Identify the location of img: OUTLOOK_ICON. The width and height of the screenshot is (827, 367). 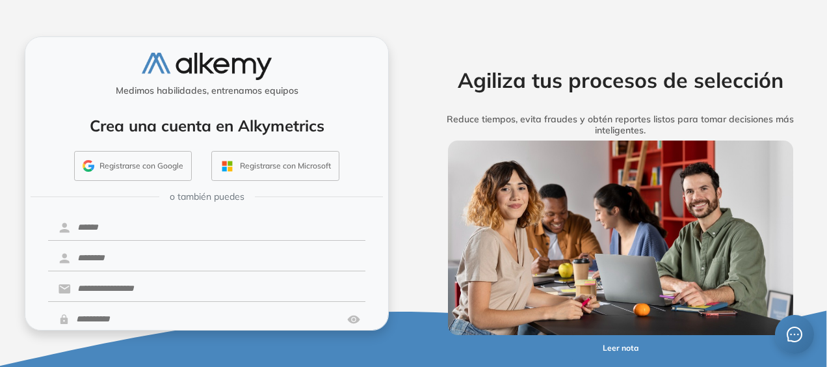
(227, 166).